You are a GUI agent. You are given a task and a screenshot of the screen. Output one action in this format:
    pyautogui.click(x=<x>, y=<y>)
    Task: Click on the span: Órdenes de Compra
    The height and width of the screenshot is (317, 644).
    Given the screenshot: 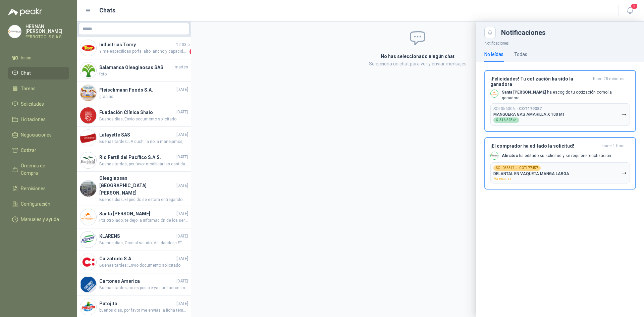 What is the action you would take?
    pyautogui.click(x=42, y=169)
    